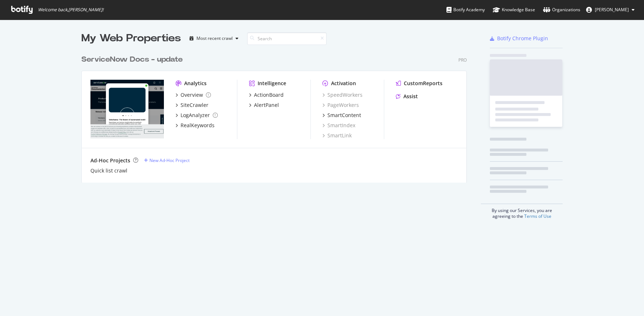 The height and width of the screenshot is (316, 644). Describe the element at coordinates (127, 109) in the screenshot. I see `img: community.servicenow.com` at that location.